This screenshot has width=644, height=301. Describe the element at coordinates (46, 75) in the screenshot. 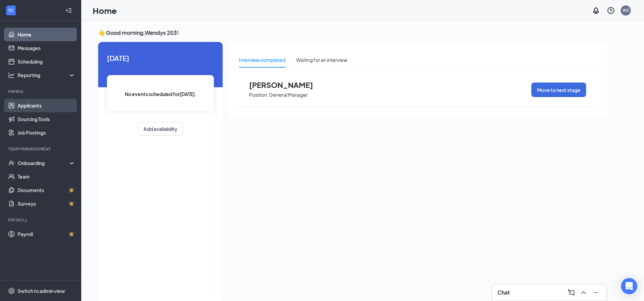

I see `div: Reporting` at that location.